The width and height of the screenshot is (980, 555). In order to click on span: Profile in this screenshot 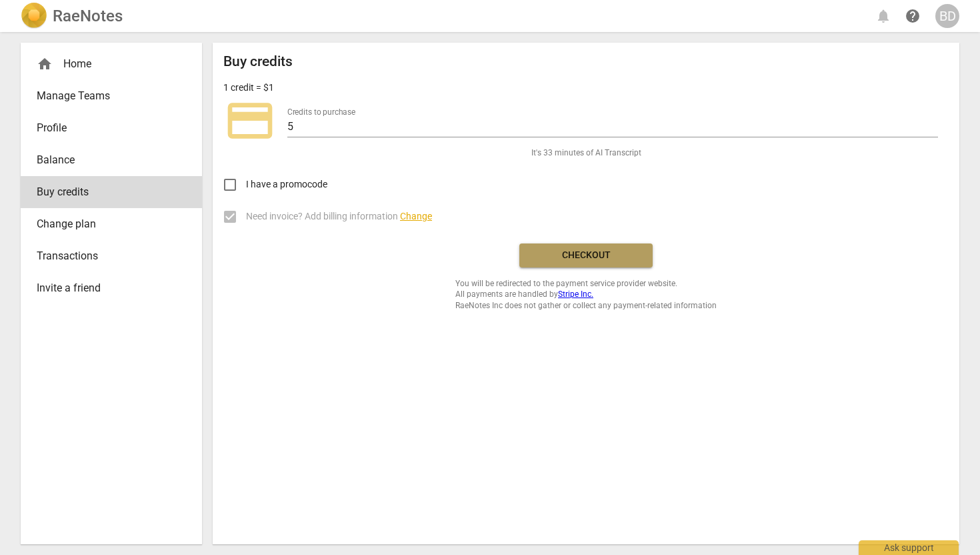, I will do `click(106, 128)`.